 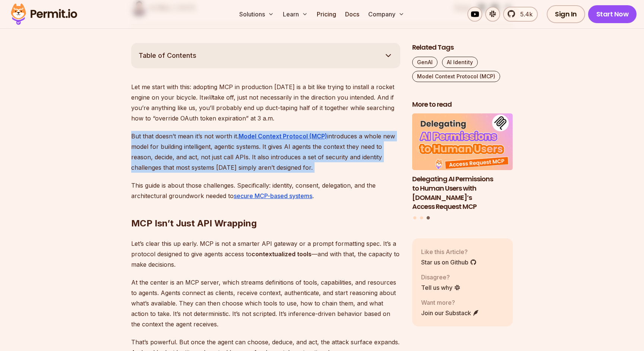 What do you see at coordinates (352, 14) in the screenshot?
I see `a: Docs` at bounding box center [352, 14].